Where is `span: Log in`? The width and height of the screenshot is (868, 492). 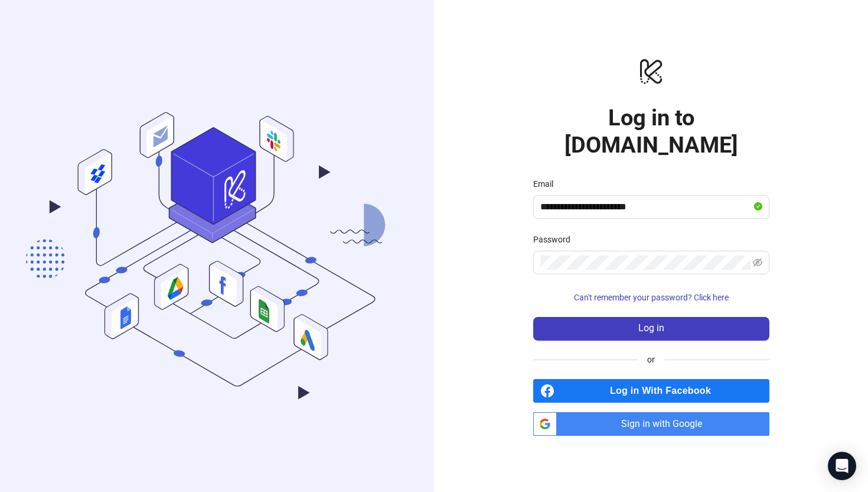
span: Log in is located at coordinates (651, 328).